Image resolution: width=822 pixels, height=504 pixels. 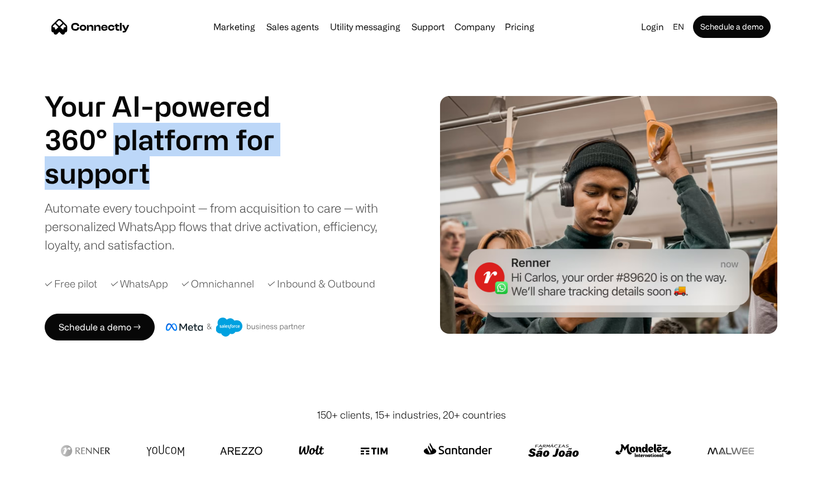 What do you see at coordinates (321, 283) in the screenshot?
I see `div: ✓ Inbound & Outbound` at bounding box center [321, 283].